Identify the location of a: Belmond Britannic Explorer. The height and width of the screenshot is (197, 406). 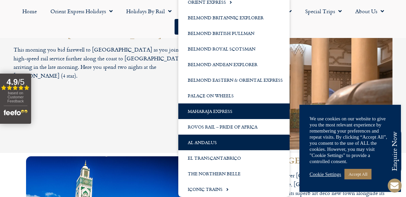
(234, 18).